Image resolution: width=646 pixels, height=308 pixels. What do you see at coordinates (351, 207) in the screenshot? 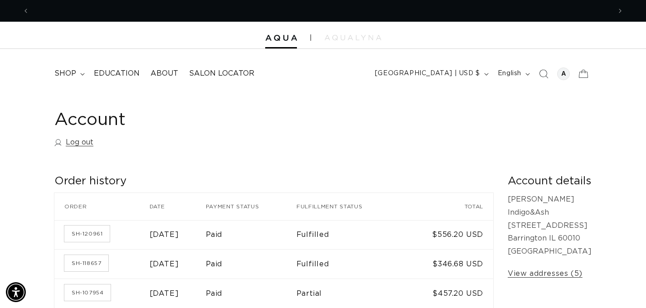
I see `th: Fulfillment status` at bounding box center [351, 207].